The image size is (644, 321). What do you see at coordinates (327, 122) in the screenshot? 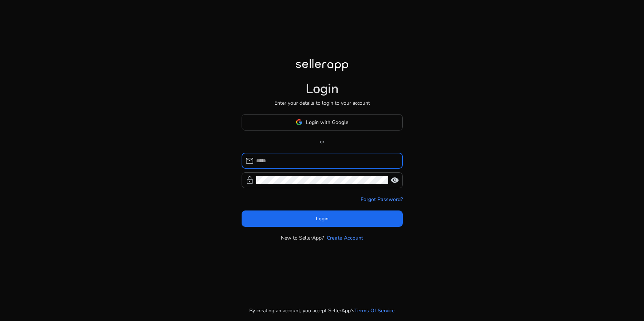
I see `span: Login with Google` at bounding box center [327, 122].